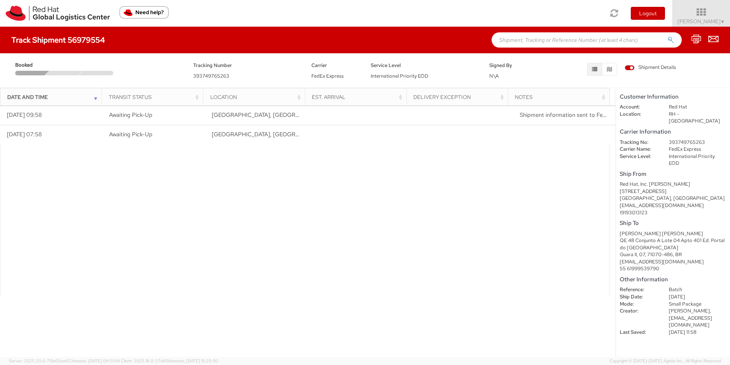  Describe the element at coordinates (673, 174) in the screenshot. I see `h5: Ship From` at that location.